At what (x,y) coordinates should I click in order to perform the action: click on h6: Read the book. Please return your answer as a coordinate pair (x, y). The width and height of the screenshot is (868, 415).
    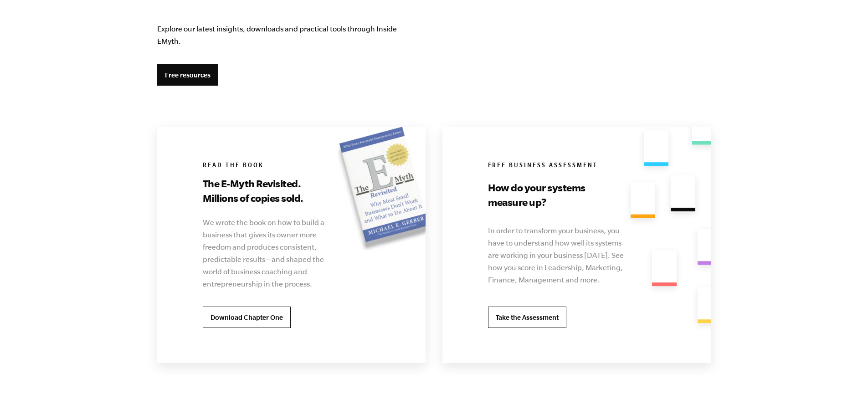
    Looking at the image, I should click on (289, 166).